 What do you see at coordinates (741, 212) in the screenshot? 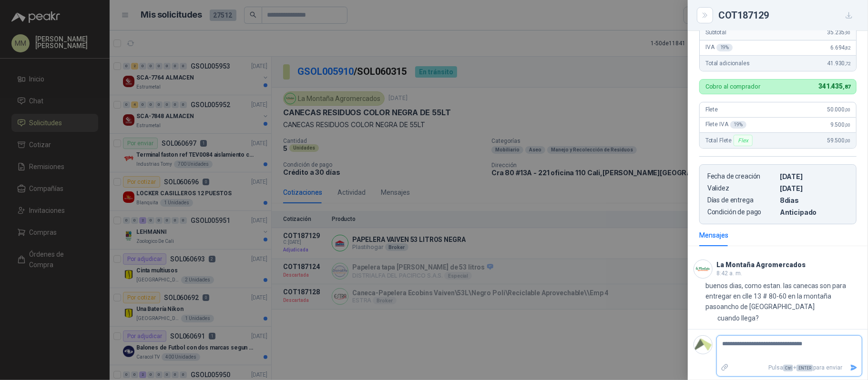
I see `p: Condición de pago` at bounding box center [741, 212].